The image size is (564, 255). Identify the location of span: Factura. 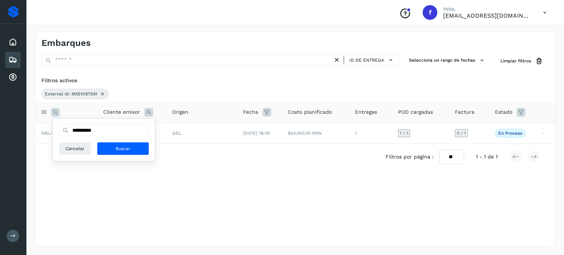
(464, 112).